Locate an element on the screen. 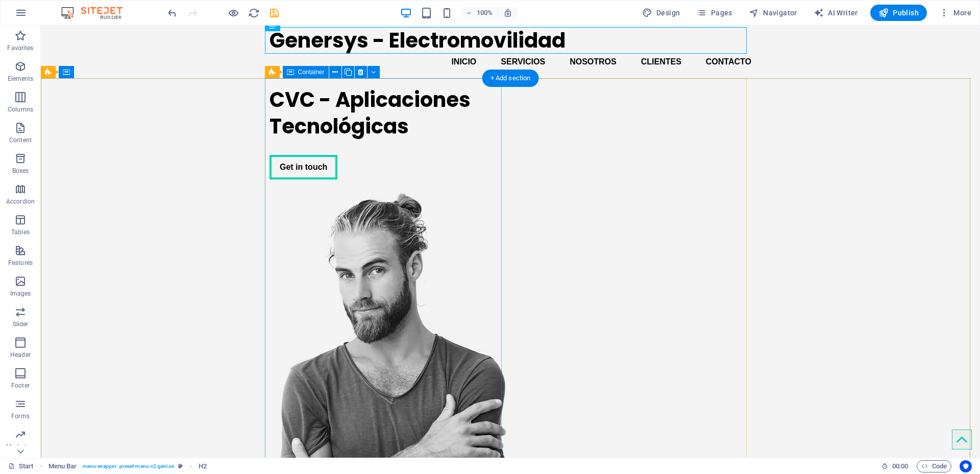 The width and height of the screenshot is (980, 474). i: Save (Ctrl+S) is located at coordinates (274, 13).